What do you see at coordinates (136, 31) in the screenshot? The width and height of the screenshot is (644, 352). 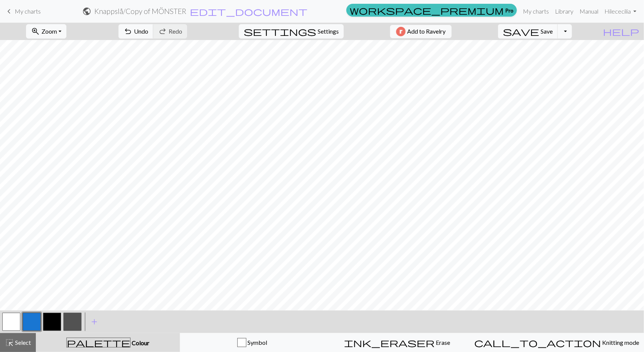 I see `button: Undo` at bounding box center [136, 31].